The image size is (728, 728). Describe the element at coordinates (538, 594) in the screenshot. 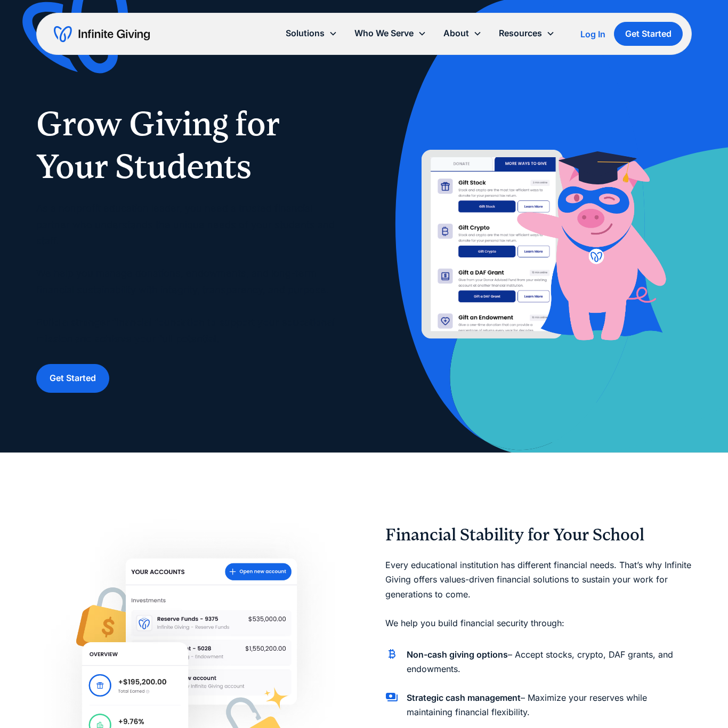

I see `p: Every educational institution has different financial needs. That’s why Infinite Giving offers va...` at that location.